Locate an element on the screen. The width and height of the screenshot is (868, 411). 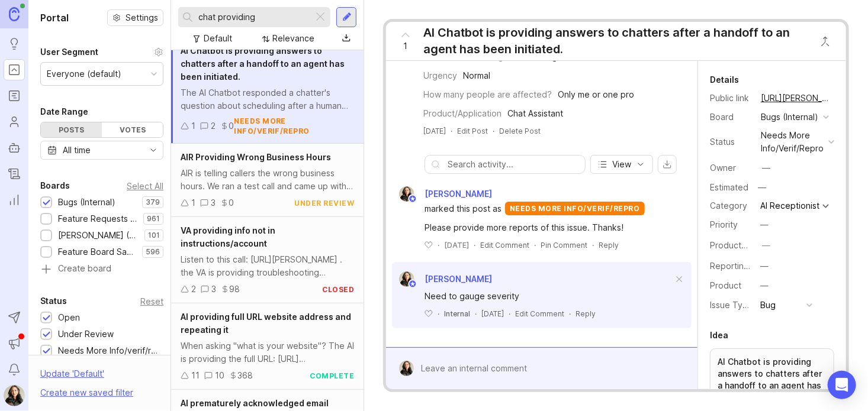
span: Settings is located at coordinates (142, 18).